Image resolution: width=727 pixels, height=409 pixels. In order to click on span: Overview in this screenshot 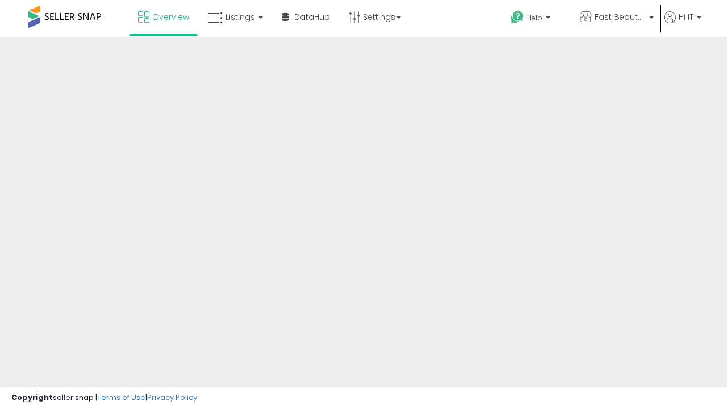, I will do `click(170, 17)`.